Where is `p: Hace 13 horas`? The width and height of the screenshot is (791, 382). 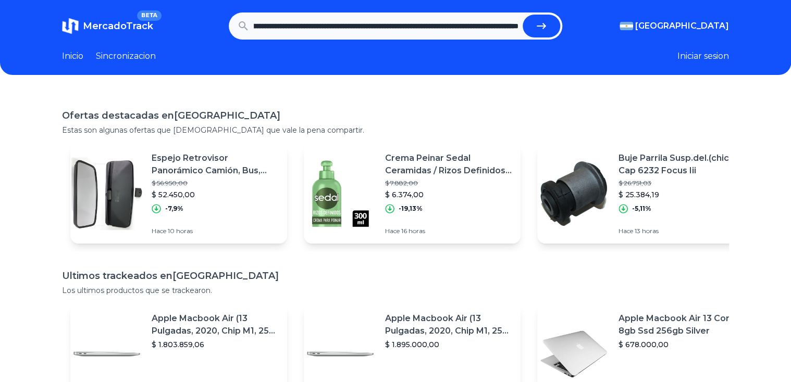
p: Hace 13 horas is located at coordinates (682, 231).